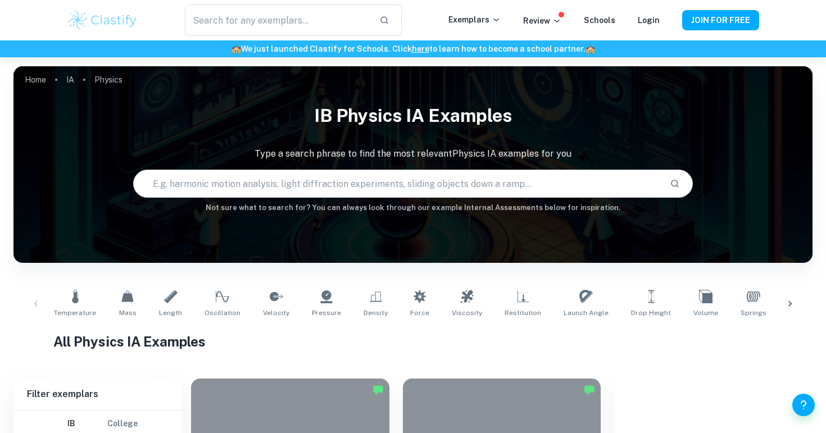 This screenshot has height=433, width=826. What do you see at coordinates (170, 313) in the screenshot?
I see `span: Length` at bounding box center [170, 313].